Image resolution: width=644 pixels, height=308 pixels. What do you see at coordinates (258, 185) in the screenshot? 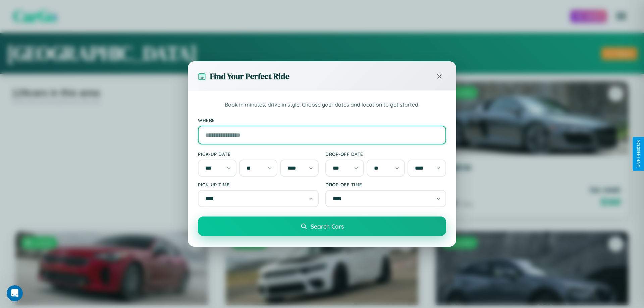
I see `label: Pick-up Time` at bounding box center [258, 185].